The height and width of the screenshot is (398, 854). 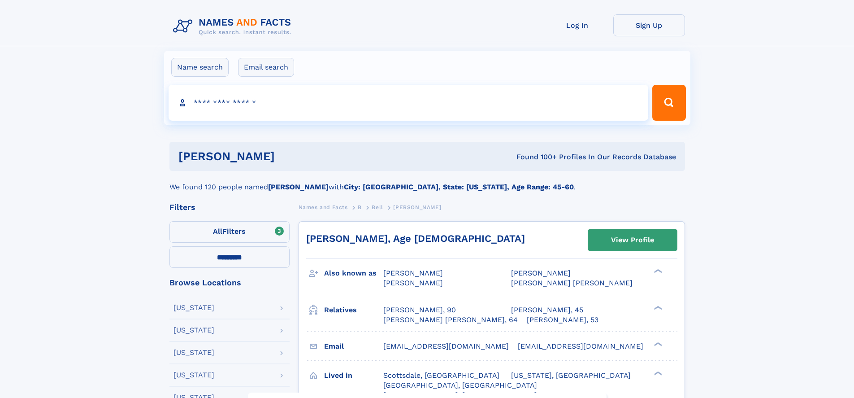 What do you see at coordinates (234, 26) in the screenshot?
I see `img: Logo Names and Facts` at bounding box center [234, 26].